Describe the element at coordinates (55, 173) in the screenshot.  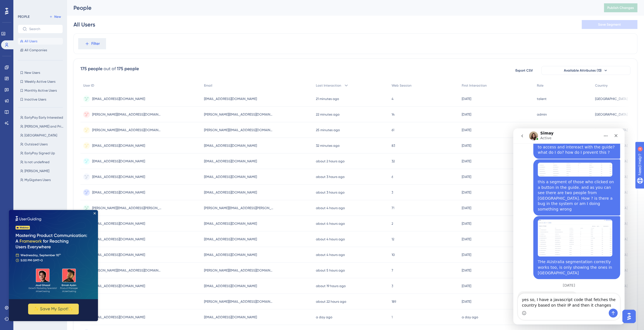
I see `textarea: Message…` at that location.